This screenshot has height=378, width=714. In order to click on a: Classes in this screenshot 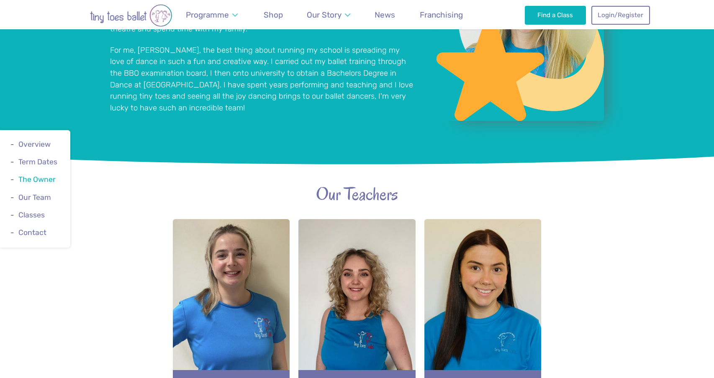, I will do `click(31, 215)`.